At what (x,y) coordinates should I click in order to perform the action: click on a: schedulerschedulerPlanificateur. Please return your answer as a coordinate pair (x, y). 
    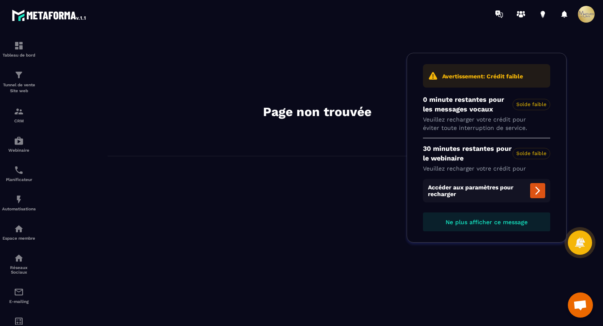
    Looking at the image, I should click on (19, 173).